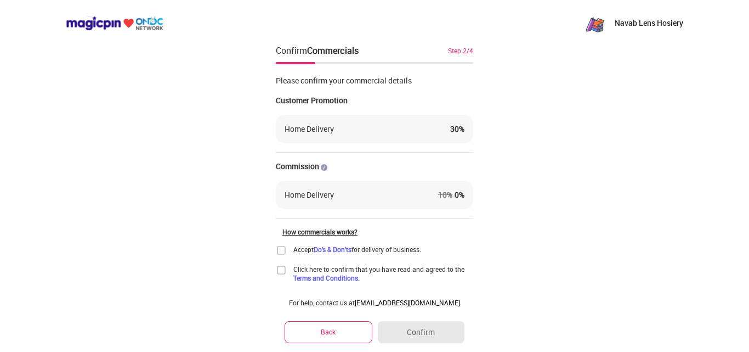 This screenshot has width=749, height=352. I want to click on div: Home Delivery, so click(309, 195).